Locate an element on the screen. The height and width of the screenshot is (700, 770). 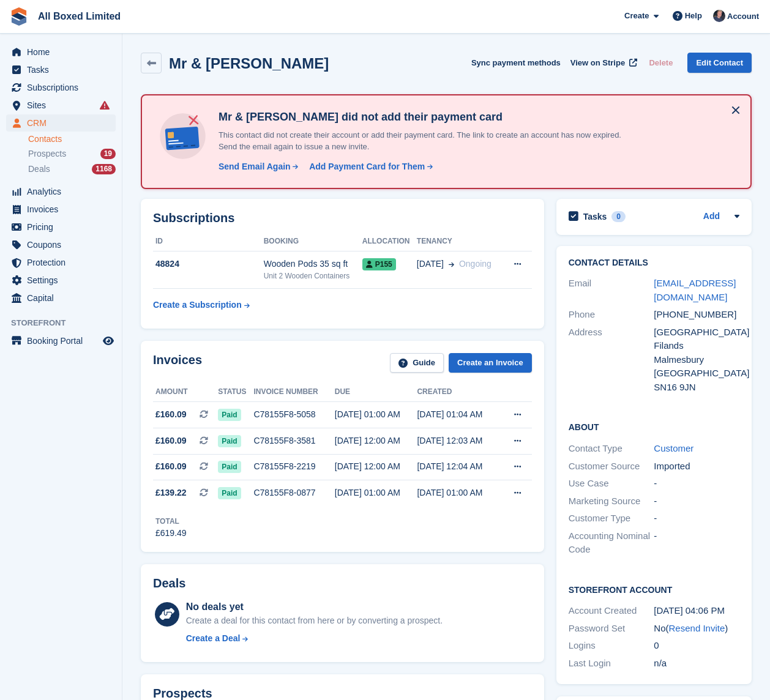
div: Total is located at coordinates (170, 521).